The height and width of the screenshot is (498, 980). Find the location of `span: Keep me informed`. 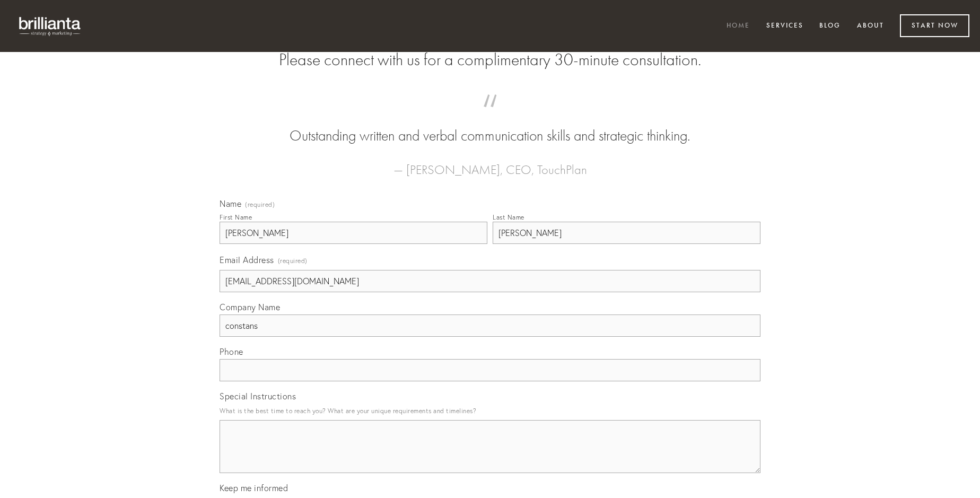

span: Keep me informed is located at coordinates (254, 488).